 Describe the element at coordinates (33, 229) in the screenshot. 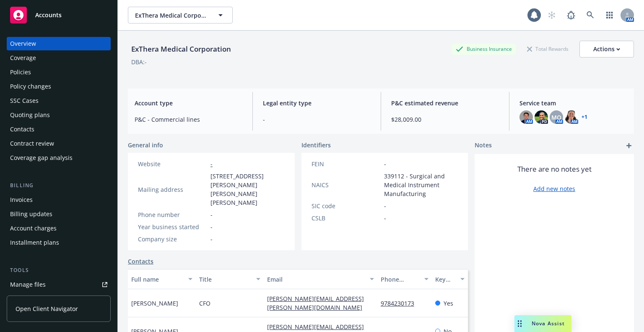

I see `div: Account charges` at that location.